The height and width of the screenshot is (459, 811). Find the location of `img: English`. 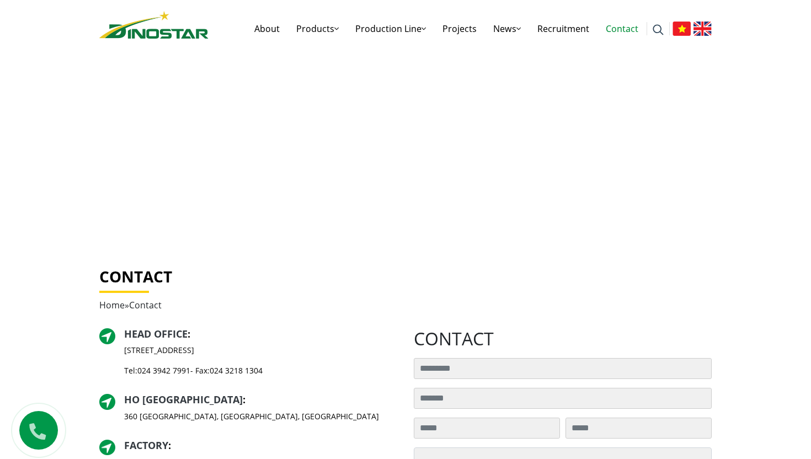

img: English is located at coordinates (702, 29).